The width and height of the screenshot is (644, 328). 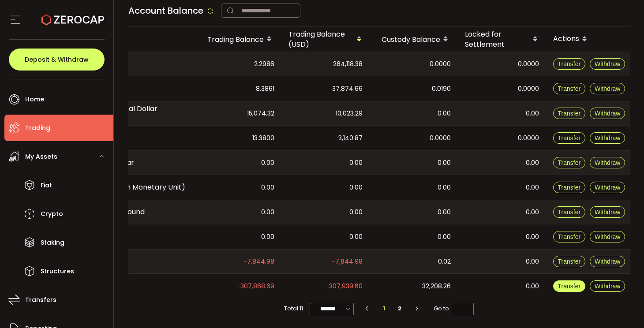 I want to click on div: Trading Balance, so click(x=237, y=39).